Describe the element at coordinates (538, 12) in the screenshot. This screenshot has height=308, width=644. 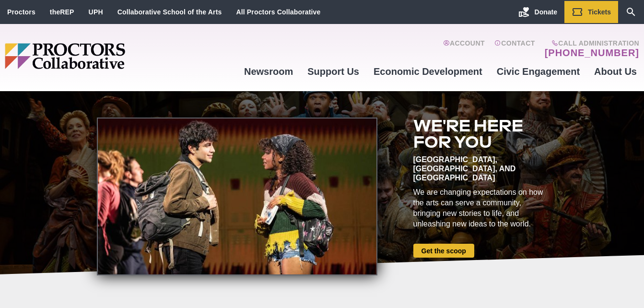
I see `a: Donate` at that location.